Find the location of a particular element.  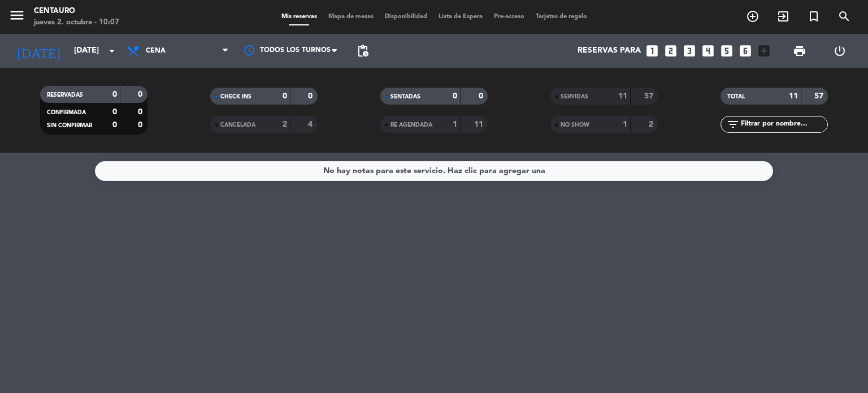

i: looks_6 is located at coordinates (746, 51).